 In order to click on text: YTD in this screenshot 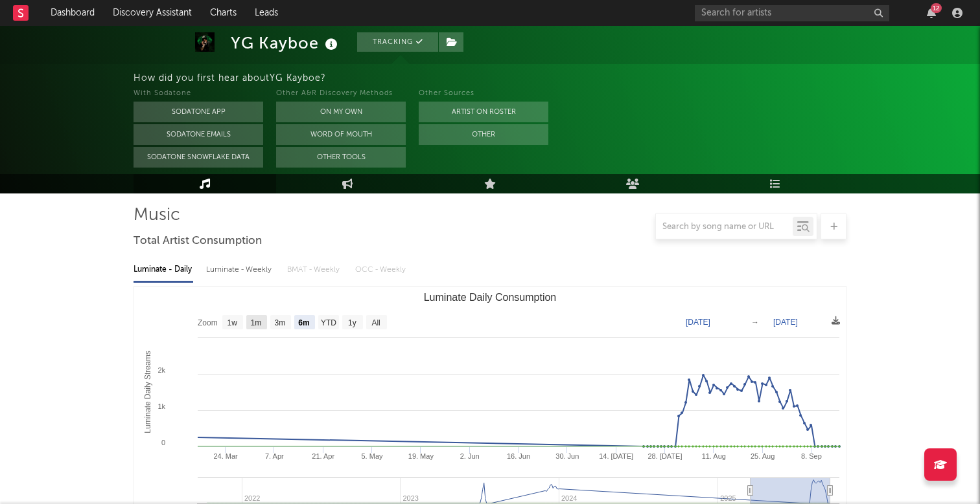, I will do `click(328, 323)`.